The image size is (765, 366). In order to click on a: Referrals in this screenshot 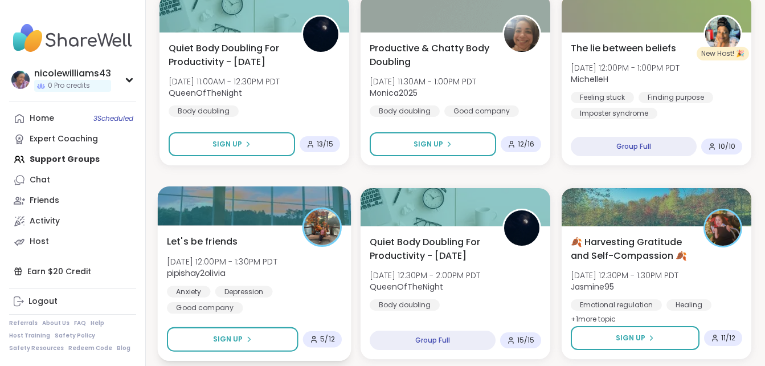, I will do `click(23, 323)`.